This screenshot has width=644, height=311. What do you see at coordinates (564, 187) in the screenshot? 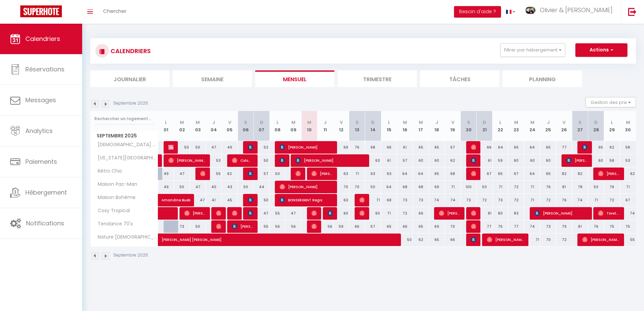
I see `div: 81` at bounding box center [564, 187].